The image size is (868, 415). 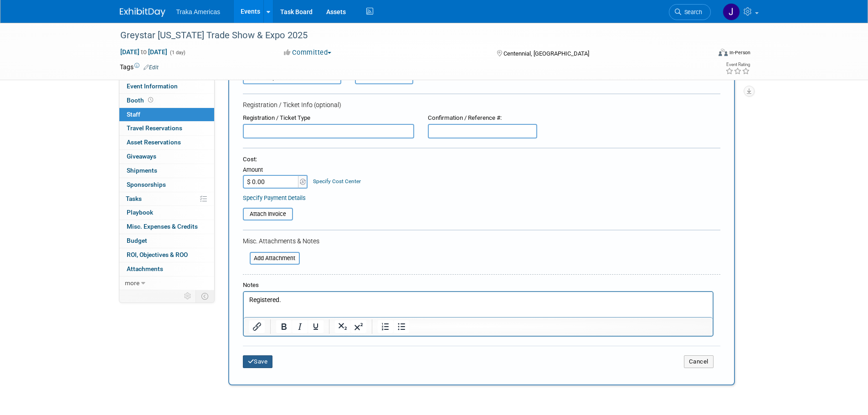 What do you see at coordinates (166, 255) in the screenshot?
I see `a: ROI, Objectives & ROO` at bounding box center [166, 255].